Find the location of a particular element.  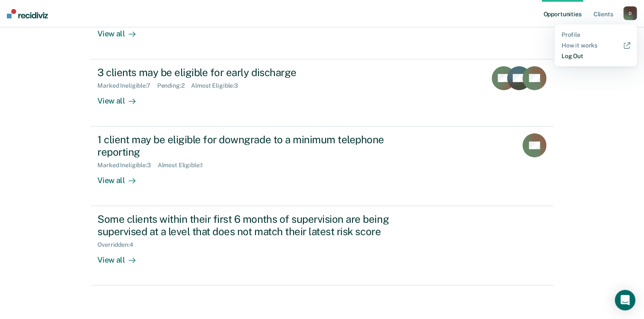

a: How it works is located at coordinates (596, 45).